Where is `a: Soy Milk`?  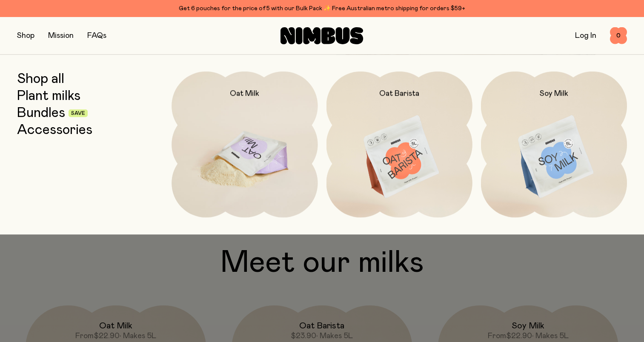
a: Soy Milk is located at coordinates (554, 144).